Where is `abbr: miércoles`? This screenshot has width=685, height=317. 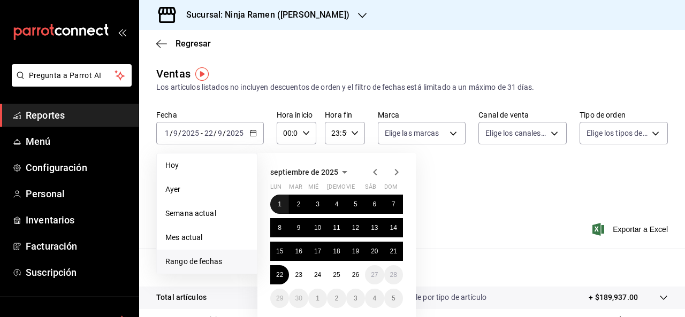 abbr: miércoles is located at coordinates (313, 189).